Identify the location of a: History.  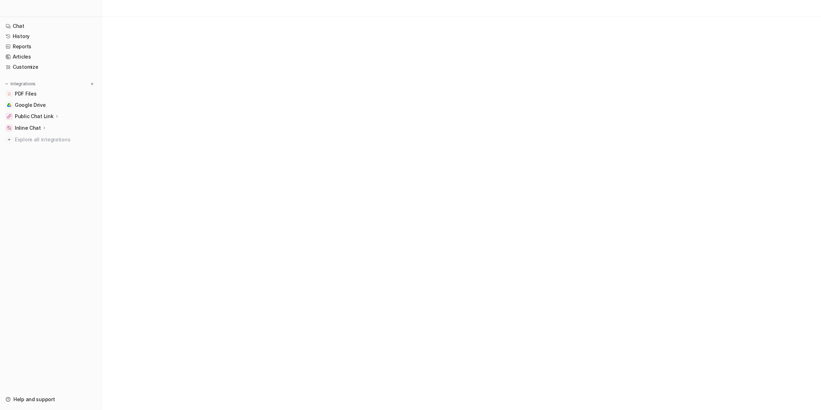
(50, 36).